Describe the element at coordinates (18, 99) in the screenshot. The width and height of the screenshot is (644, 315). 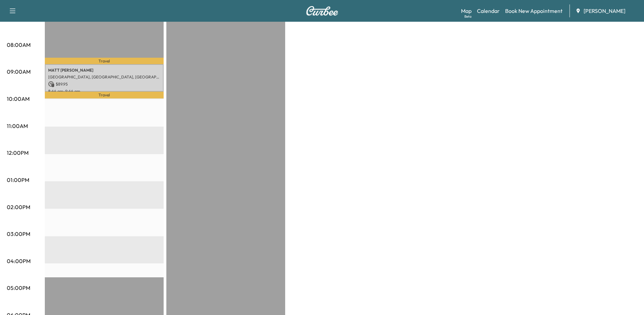
I see `p: 10:00AM` at that location.